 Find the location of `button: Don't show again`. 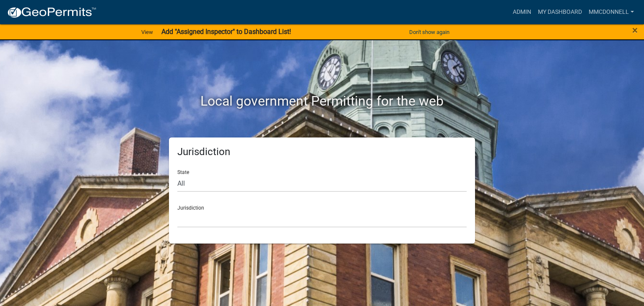

button: Don't show again is located at coordinates (429, 32).